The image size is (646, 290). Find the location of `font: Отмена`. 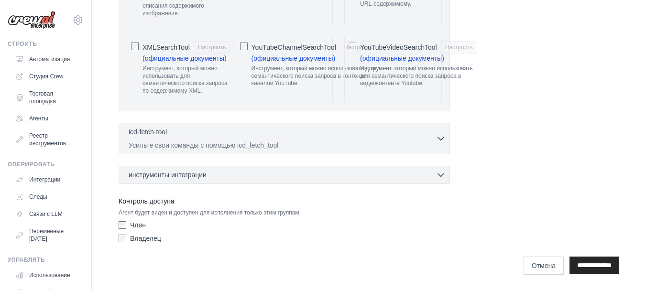

font: Отмена is located at coordinates (544, 266).